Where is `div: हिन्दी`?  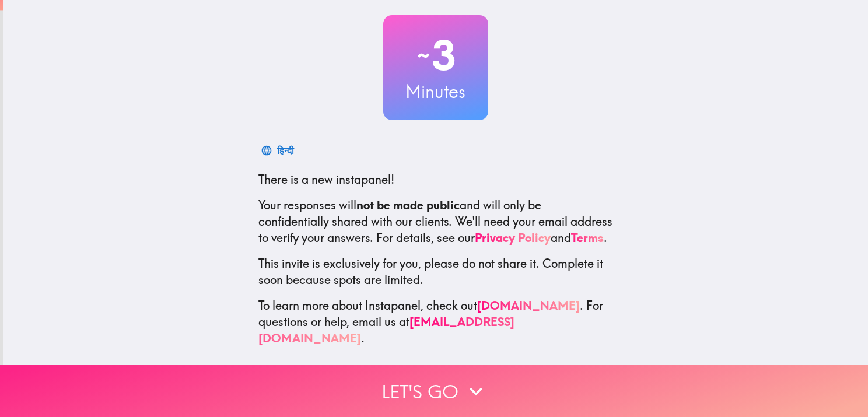
div: हिन्दी is located at coordinates (285, 150).